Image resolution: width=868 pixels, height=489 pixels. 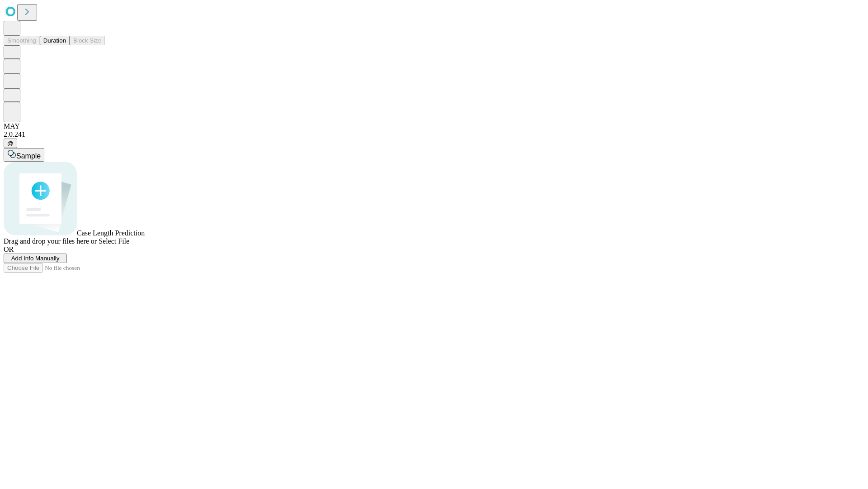 I want to click on button: Add Info Manually, so click(x=35, y=258).